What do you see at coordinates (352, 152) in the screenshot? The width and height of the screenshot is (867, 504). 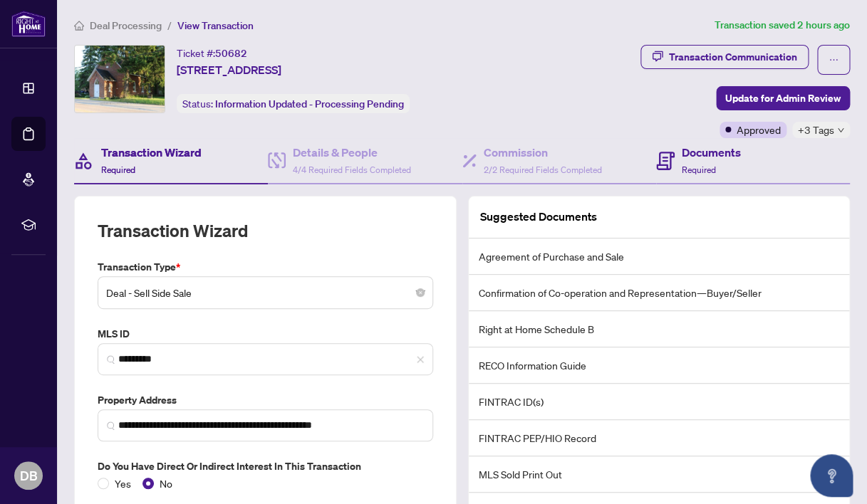 I see `h4: Details & People` at bounding box center [352, 152].